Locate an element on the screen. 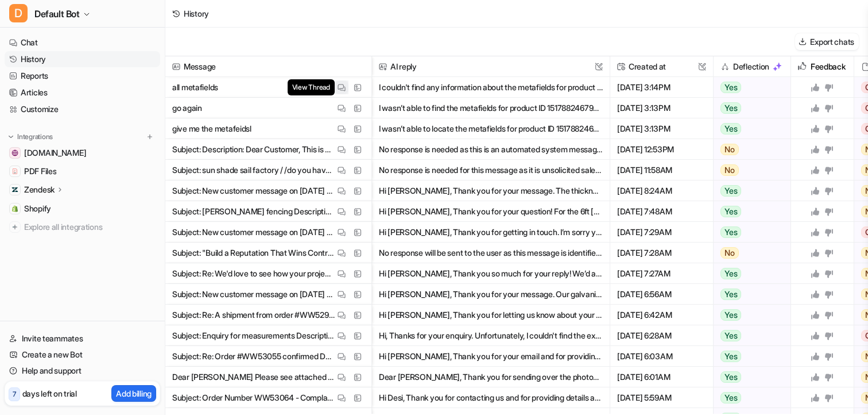 The width and height of the screenshot is (868, 415). a: Explore all integrations is located at coordinates (82, 227).